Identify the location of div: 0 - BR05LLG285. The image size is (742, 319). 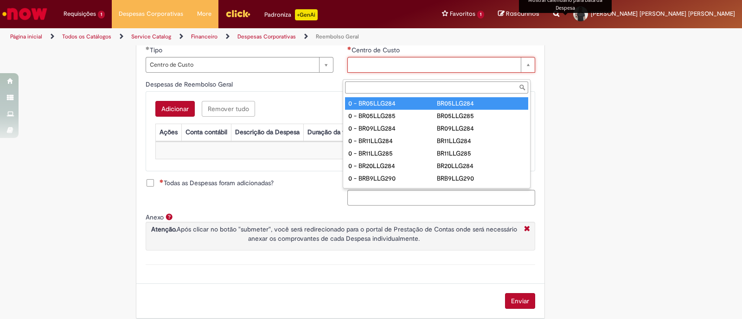
(392, 116).